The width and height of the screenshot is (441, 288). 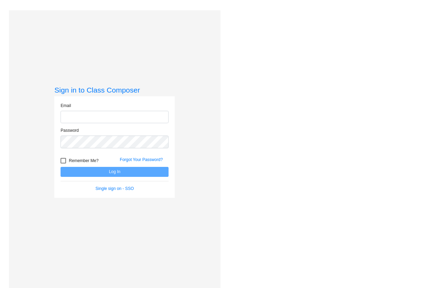 I want to click on h3: Sign in to Class Composer, so click(x=114, y=90).